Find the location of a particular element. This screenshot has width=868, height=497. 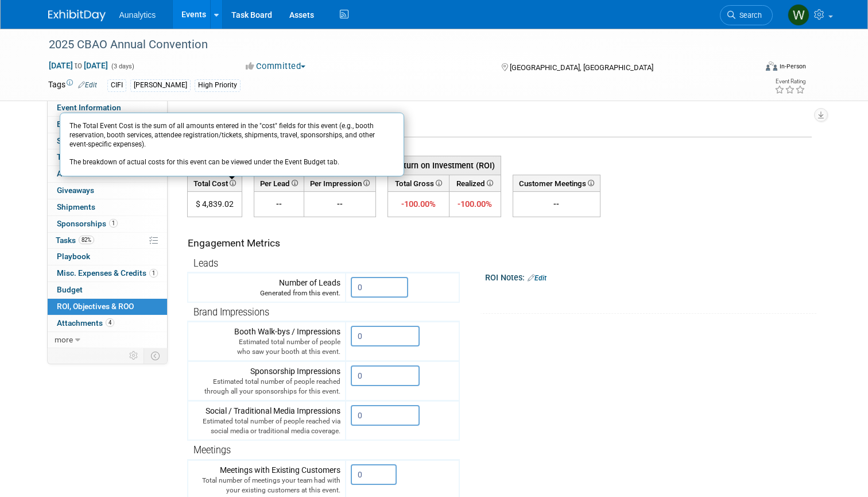

div: 2025 CBAO Annual Convention is located at coordinates (393, 45).